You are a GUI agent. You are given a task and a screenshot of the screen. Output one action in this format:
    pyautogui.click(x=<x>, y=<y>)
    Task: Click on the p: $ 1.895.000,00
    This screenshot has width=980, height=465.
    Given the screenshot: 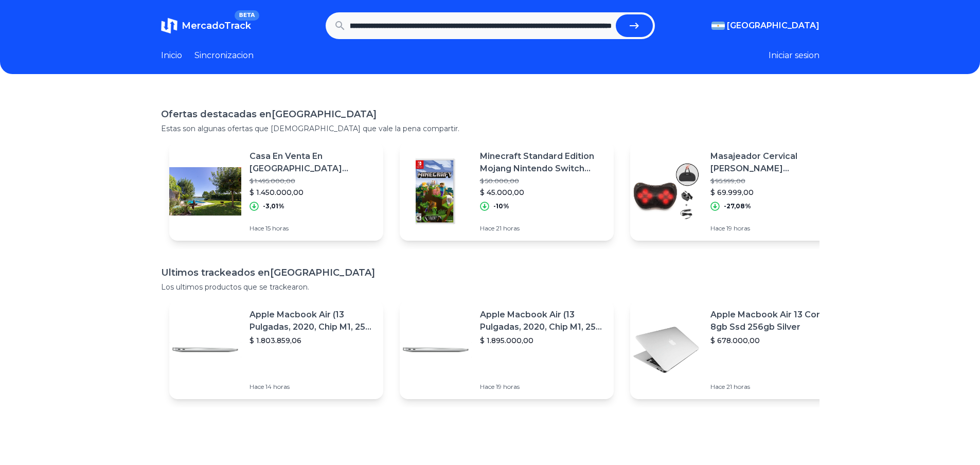 What is the action you would take?
    pyautogui.click(x=543, y=341)
    